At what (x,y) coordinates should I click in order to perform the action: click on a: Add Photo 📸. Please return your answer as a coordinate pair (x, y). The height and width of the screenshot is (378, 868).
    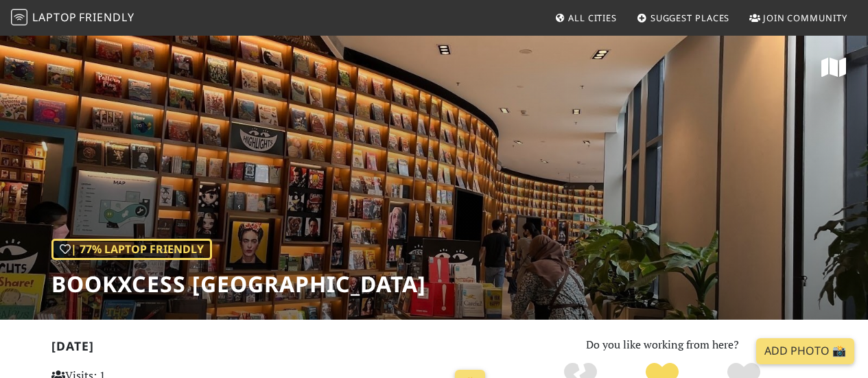
    Looking at the image, I should click on (805, 352).